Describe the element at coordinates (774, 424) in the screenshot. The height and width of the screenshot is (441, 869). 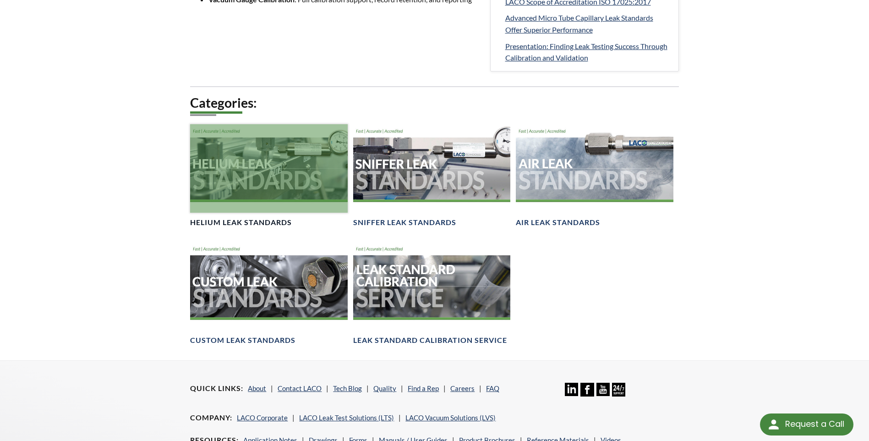
I see `img: round button` at that location.